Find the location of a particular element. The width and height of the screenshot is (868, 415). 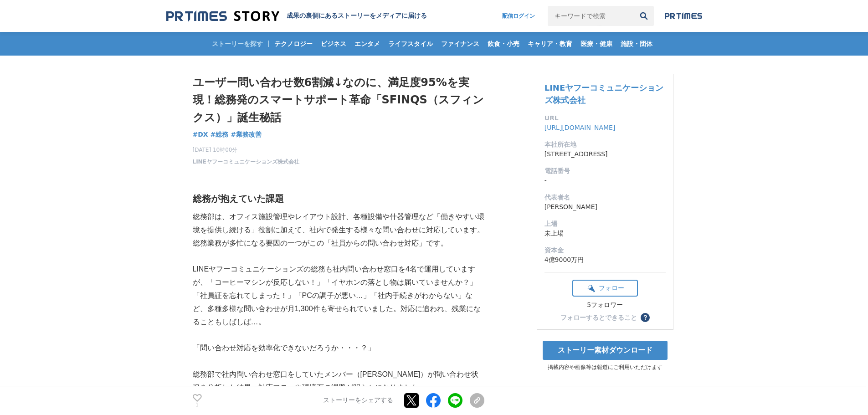

div: フォローするとできること is located at coordinates (599, 317).